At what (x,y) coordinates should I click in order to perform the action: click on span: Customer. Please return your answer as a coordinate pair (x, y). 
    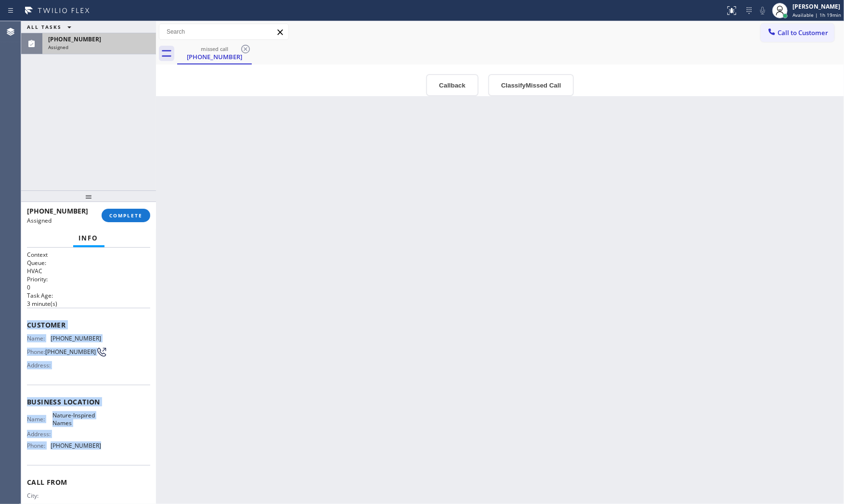
    Looking at the image, I should click on (89, 325).